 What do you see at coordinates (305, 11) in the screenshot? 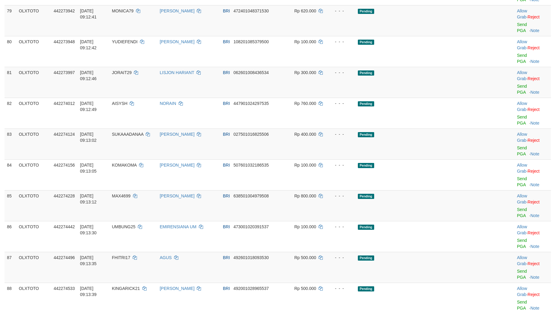
I see `span: Rp 620.000` at bounding box center [305, 11].